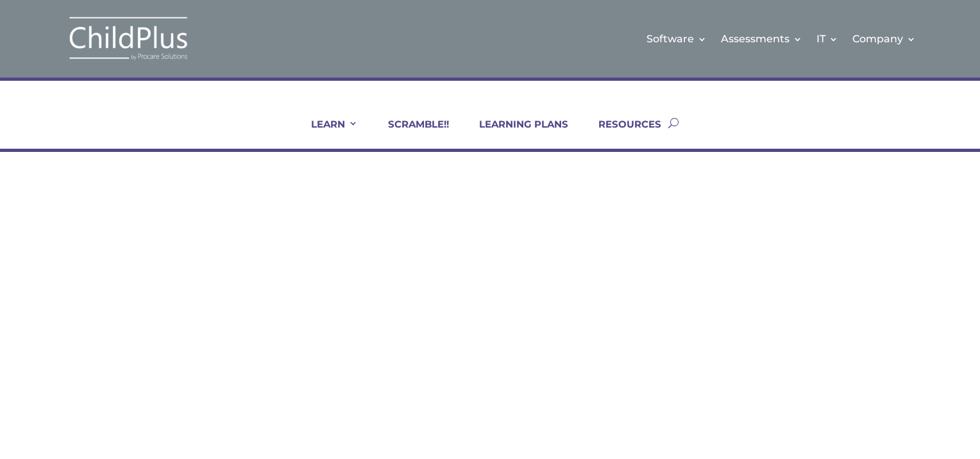  Describe the element at coordinates (762, 38) in the screenshot. I see `a: Assessments` at that location.